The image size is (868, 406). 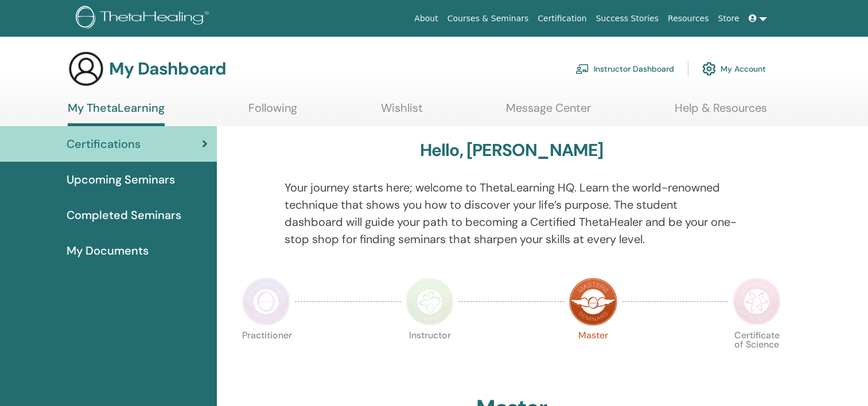 I want to click on a: Following, so click(x=272, y=112).